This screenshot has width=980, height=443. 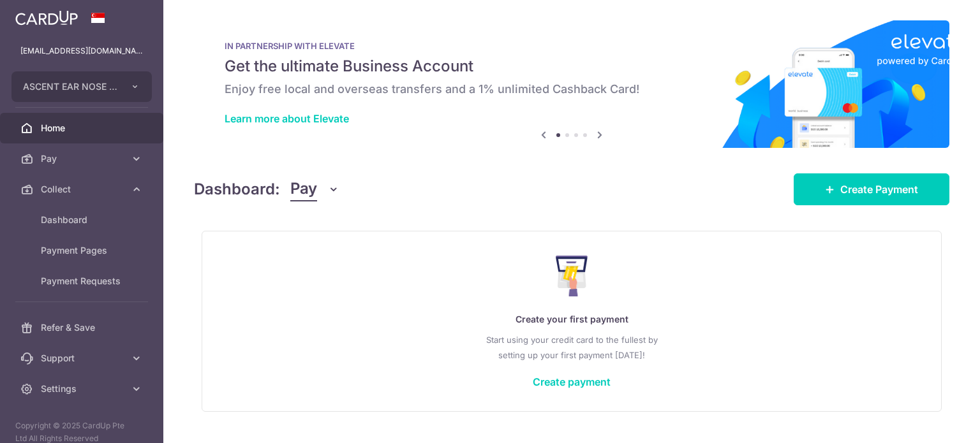 I want to click on span: Dashboard, so click(x=83, y=220).